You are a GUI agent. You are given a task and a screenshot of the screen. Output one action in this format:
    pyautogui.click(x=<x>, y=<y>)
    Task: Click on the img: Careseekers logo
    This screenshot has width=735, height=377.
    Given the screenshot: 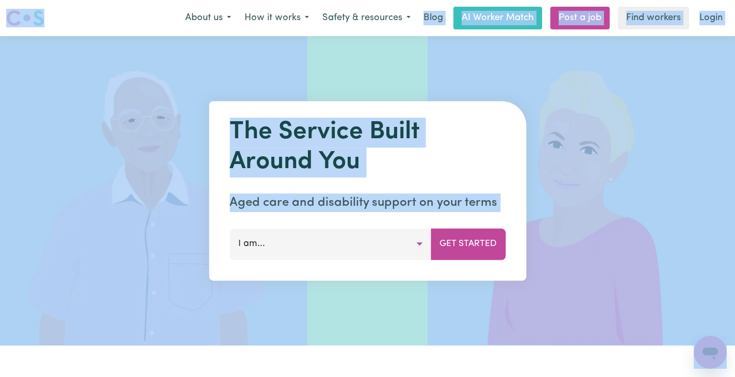 What is the action you would take?
    pyautogui.click(x=25, y=18)
    